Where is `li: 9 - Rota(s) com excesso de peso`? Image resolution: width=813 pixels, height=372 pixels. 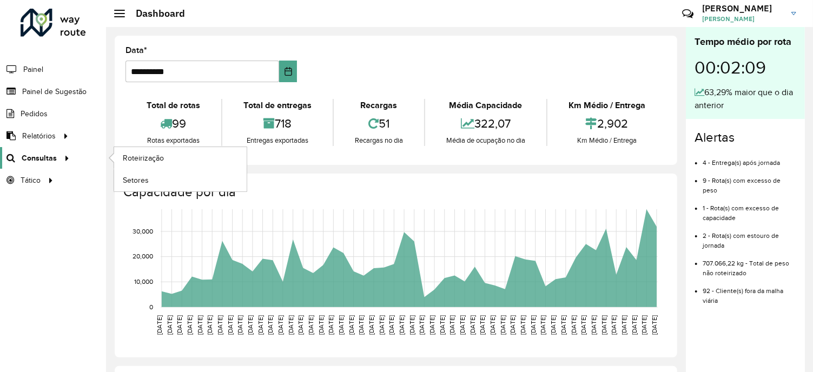 li: 9 - Rota(s) com excesso de peso is located at coordinates (749, 181).